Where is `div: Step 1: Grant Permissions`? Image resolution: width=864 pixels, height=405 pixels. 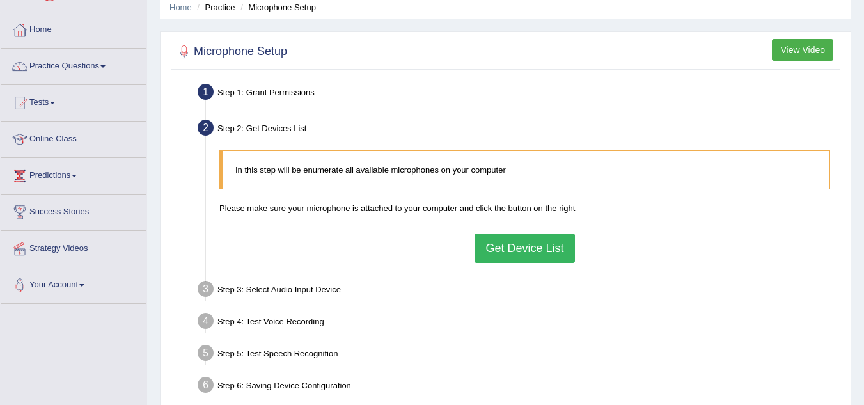 div: Step 1: Grant Permissions is located at coordinates (518, 94).